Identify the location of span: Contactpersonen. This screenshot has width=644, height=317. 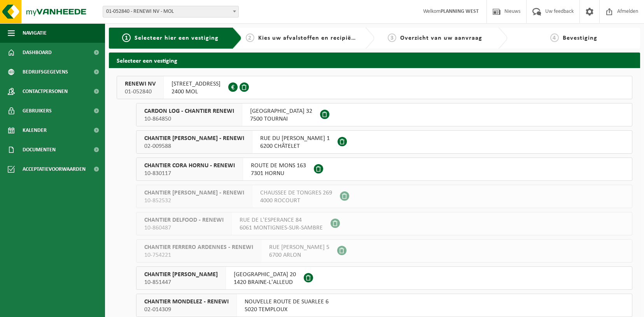
(45, 92).